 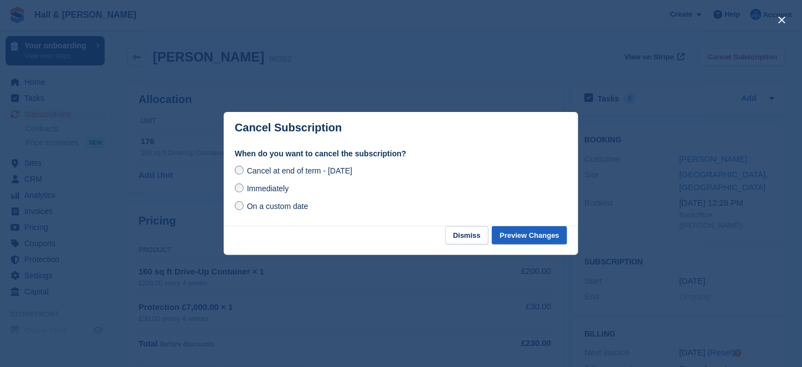 I want to click on label: When do you want to cancel the subscription?, so click(x=401, y=153).